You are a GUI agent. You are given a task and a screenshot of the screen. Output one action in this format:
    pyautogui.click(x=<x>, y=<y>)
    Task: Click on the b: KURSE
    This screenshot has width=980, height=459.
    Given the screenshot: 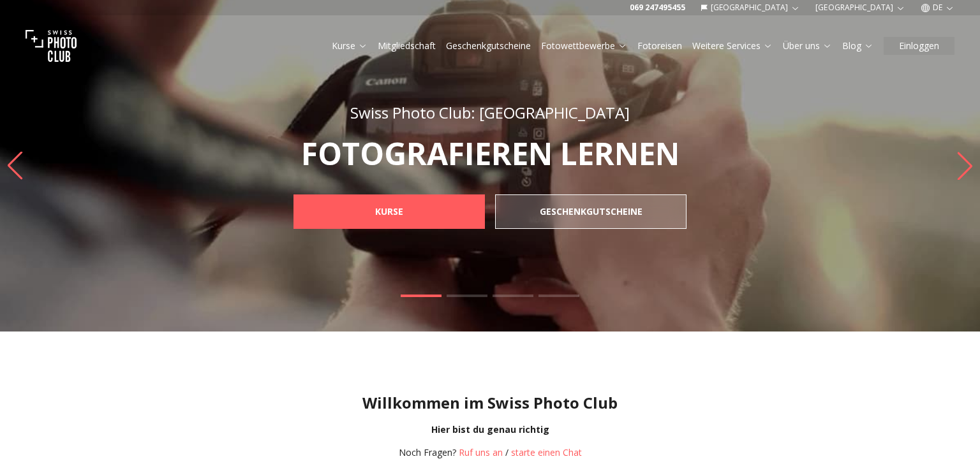 What is the action you would take?
    pyautogui.click(x=389, y=212)
    